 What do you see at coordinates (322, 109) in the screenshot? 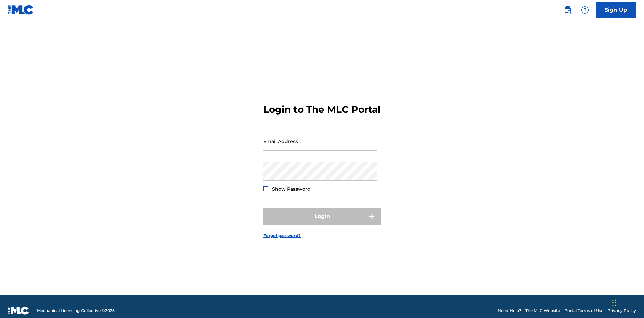
I see `h3: Login to The MLC Portal` at bounding box center [322, 109].